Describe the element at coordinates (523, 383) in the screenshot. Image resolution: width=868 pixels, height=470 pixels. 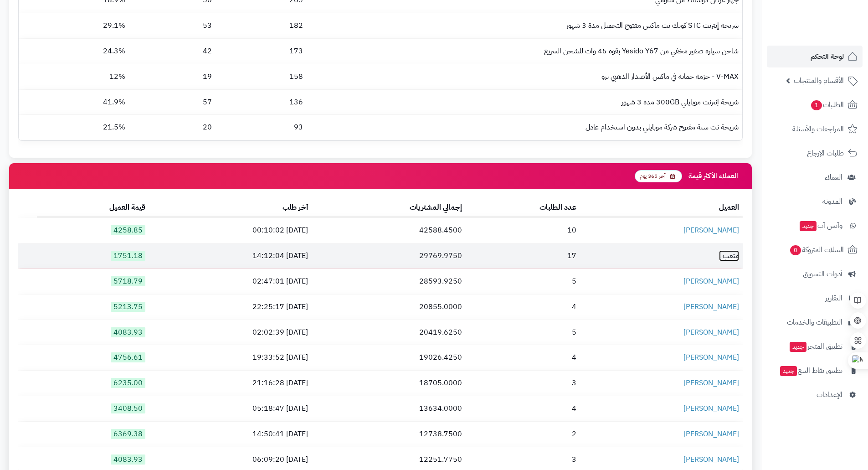
I see `td: 3` at that location.